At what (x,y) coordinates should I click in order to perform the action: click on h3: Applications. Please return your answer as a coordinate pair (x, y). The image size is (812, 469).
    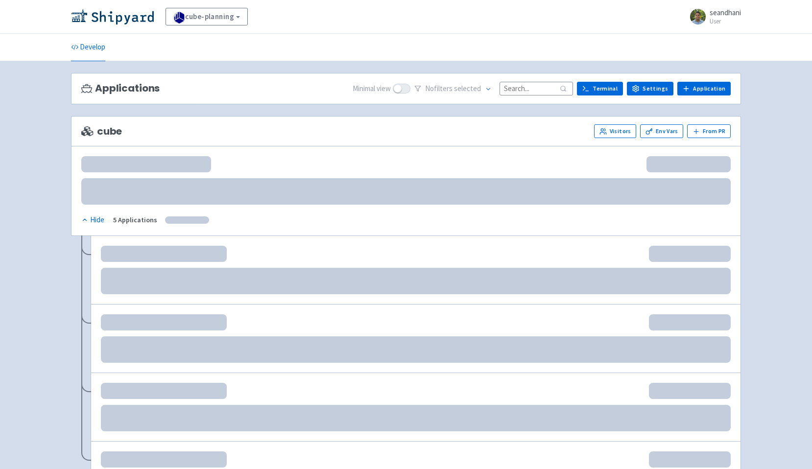
    Looking at the image, I should click on (121, 88).